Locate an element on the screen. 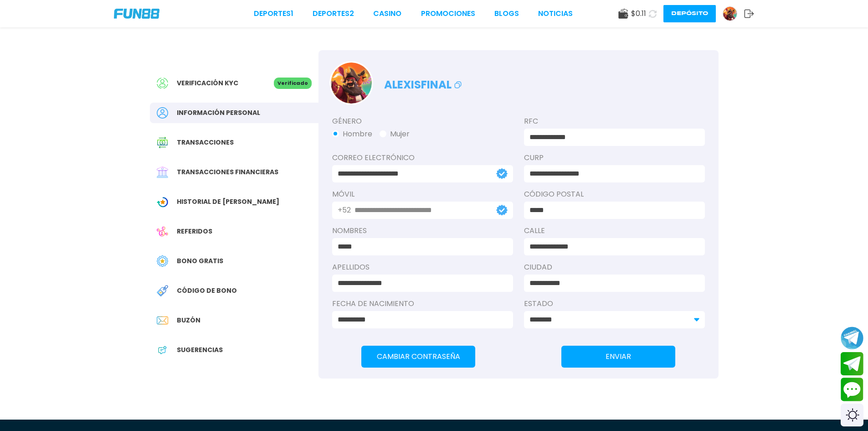 The width and height of the screenshot is (868, 431). label: CURP is located at coordinates (614, 158).